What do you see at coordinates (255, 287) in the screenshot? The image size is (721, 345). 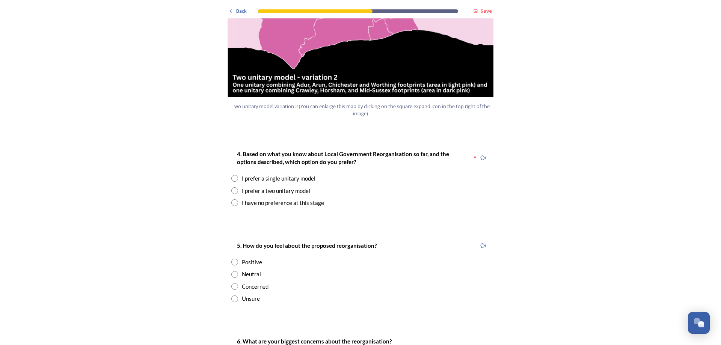 I see `div: Concerned` at bounding box center [255, 287].